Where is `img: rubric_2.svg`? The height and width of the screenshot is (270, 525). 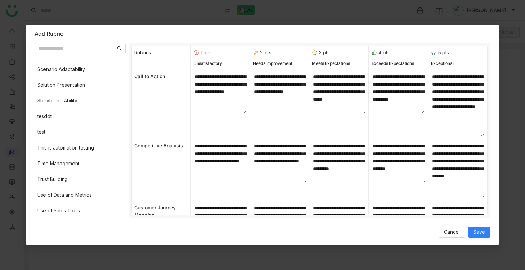
img: rubric_2.svg is located at coordinates (256, 53).